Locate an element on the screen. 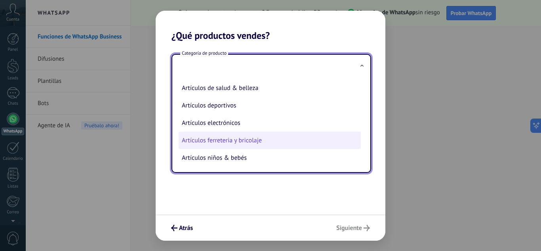 This screenshot has height=251, width=541. li: Artículos de salud & belleza is located at coordinates (270, 88).